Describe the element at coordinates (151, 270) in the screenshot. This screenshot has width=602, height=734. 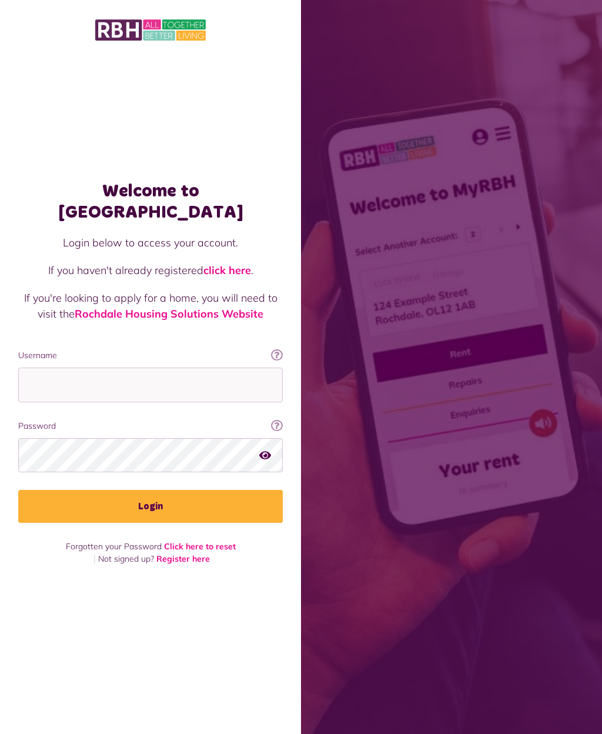
I see `p: If you haven't already registered .` at that location.